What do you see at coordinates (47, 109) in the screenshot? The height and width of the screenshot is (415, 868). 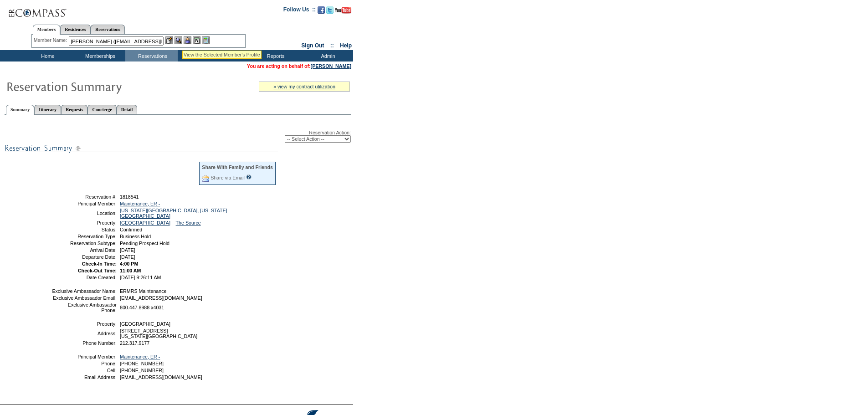 I see `a: Itinerary` at bounding box center [47, 109].